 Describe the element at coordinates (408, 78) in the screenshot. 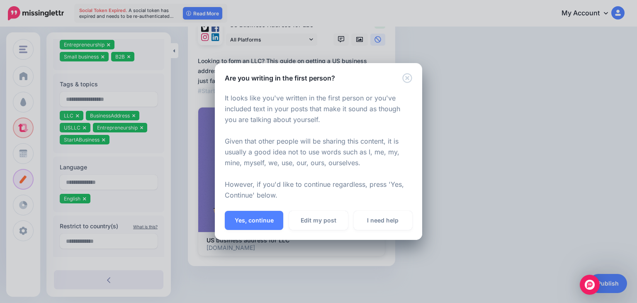

I see `button: Close` at that location.